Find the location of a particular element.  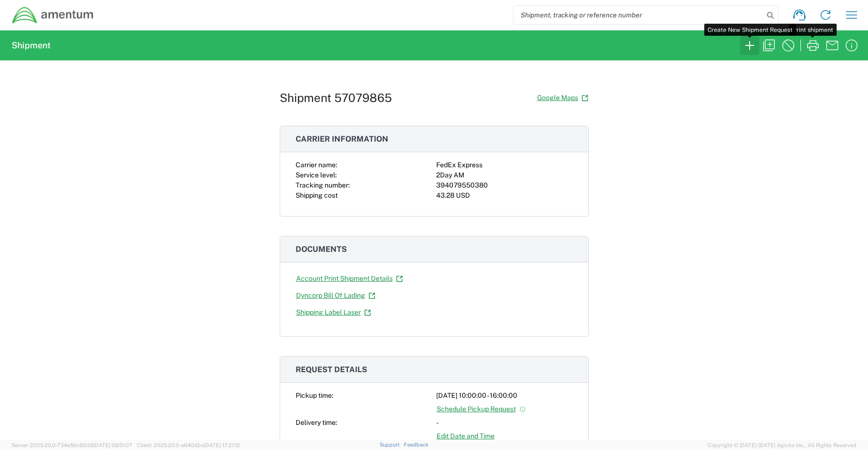

a: Edit Date and Time is located at coordinates (465, 436).